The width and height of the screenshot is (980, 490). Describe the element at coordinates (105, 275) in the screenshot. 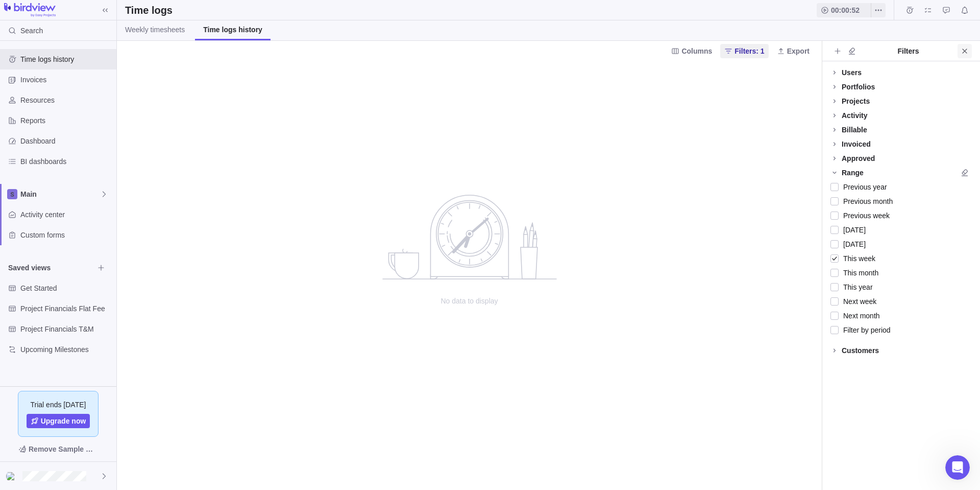

I see `li: Show for users who prefer logging time in batches` at that location.